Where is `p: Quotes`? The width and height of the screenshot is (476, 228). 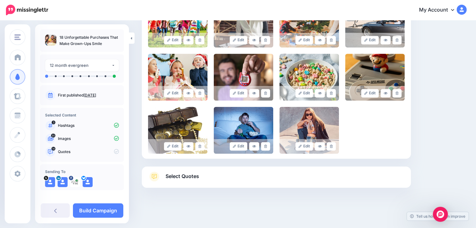 p: Quotes is located at coordinates (88, 152).